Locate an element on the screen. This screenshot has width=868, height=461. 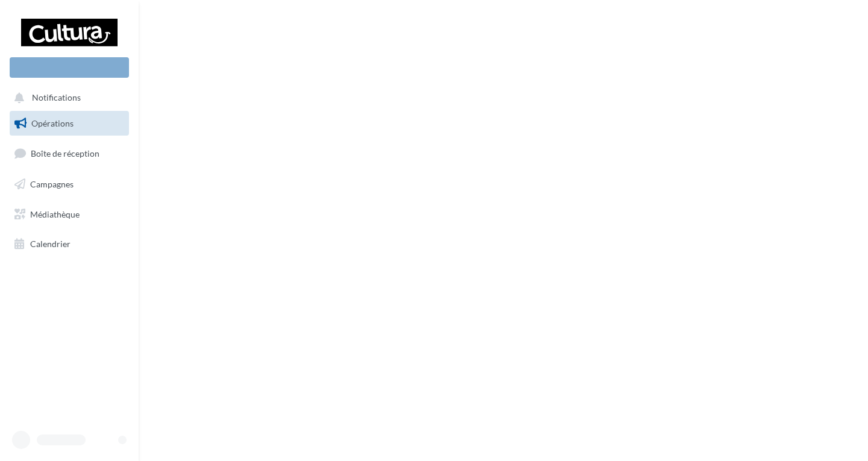
div: Nouvelle campagne is located at coordinates (69, 68).